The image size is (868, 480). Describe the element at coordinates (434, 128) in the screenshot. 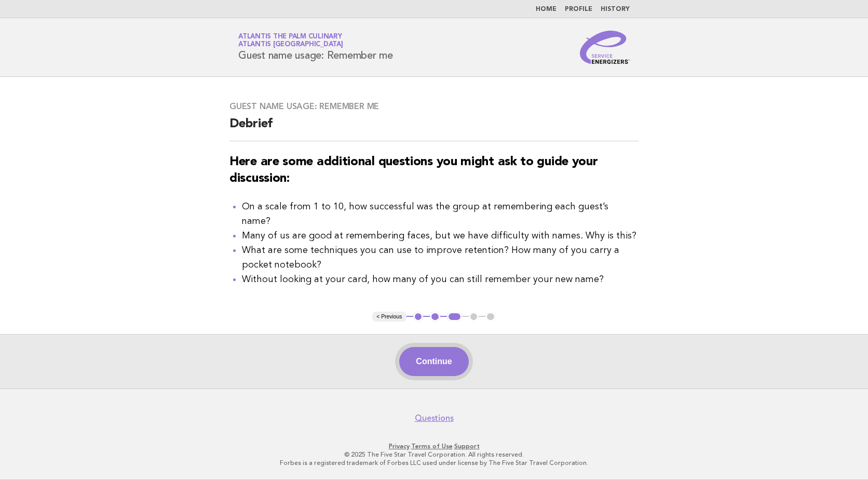

I see `h2: Debrief` at that location.